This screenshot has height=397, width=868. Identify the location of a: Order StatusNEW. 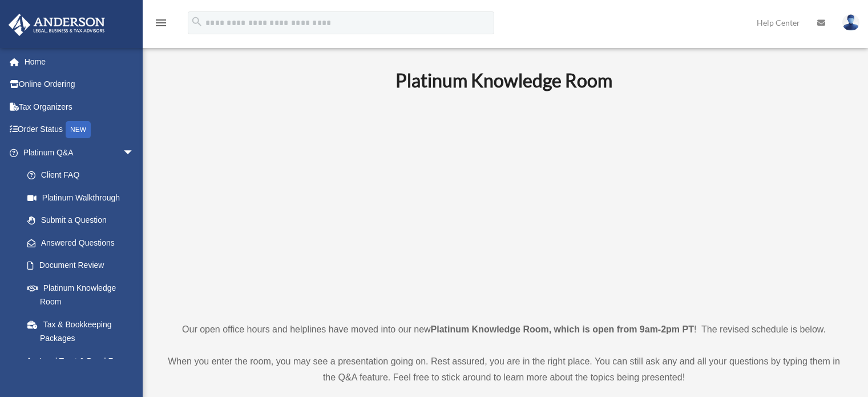
(79, 130).